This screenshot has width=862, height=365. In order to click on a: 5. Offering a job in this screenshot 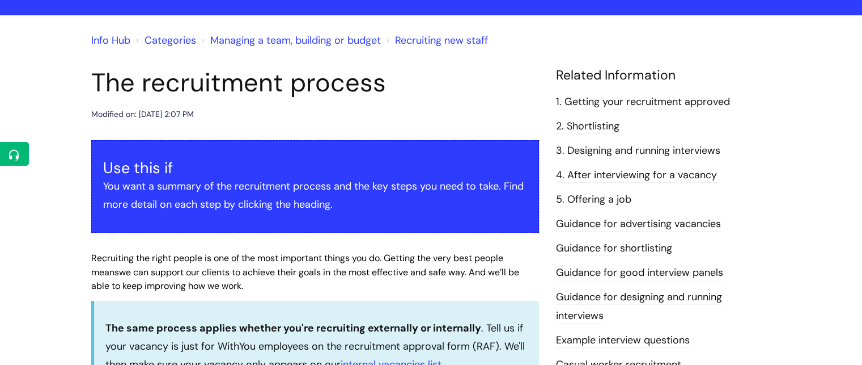, I will do `click(594, 200)`.